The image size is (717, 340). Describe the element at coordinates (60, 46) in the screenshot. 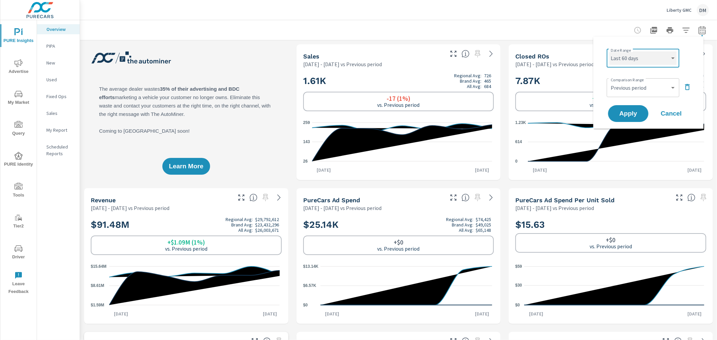

I see `p: PIPA` at that location.